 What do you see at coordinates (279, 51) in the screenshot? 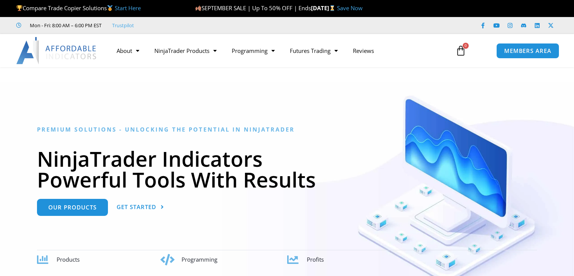
I see `nav: Menu` at bounding box center [279, 51].